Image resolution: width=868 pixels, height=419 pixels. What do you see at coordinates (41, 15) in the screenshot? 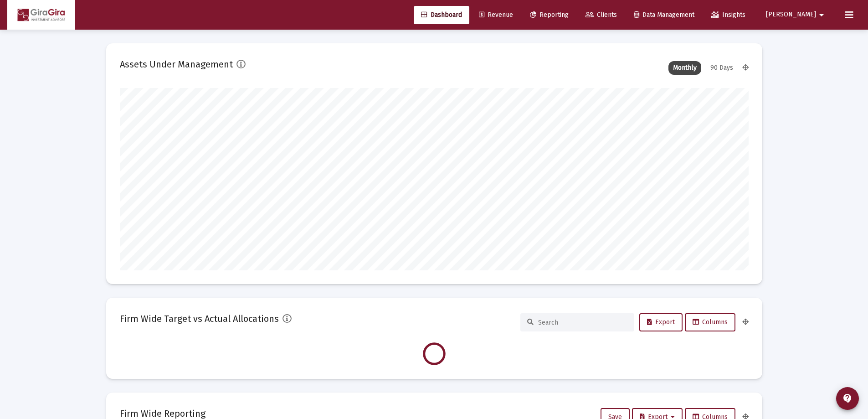
I see `img: Dashboard` at bounding box center [41, 15].